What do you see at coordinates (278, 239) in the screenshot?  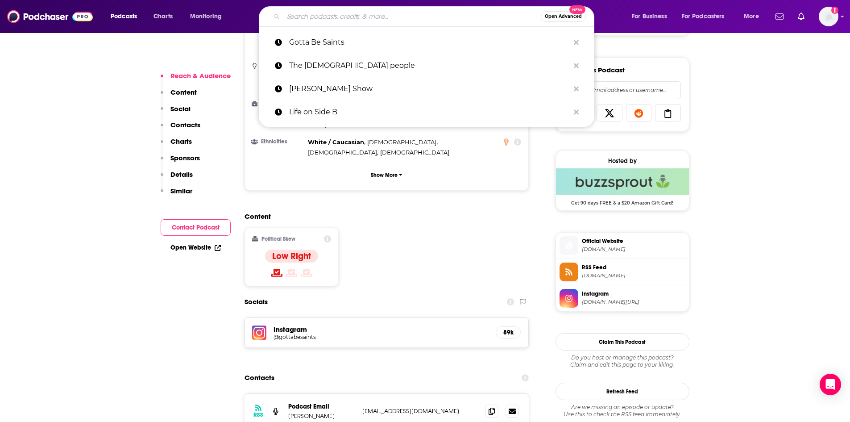 I see `h2: Political Skew` at bounding box center [278, 239].